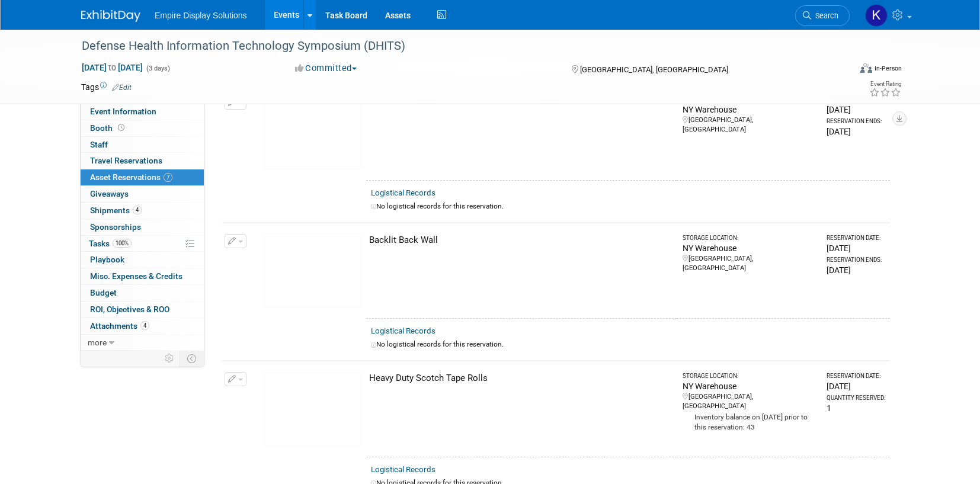 The image size is (980, 484). Describe the element at coordinates (109, 194) in the screenshot. I see `span: Giveaways` at that location.